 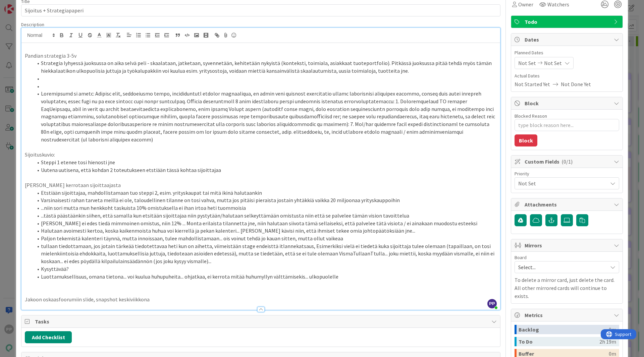 What do you see at coordinates (48, 337) in the screenshot?
I see `button: Add Checklist` at bounding box center [48, 337].